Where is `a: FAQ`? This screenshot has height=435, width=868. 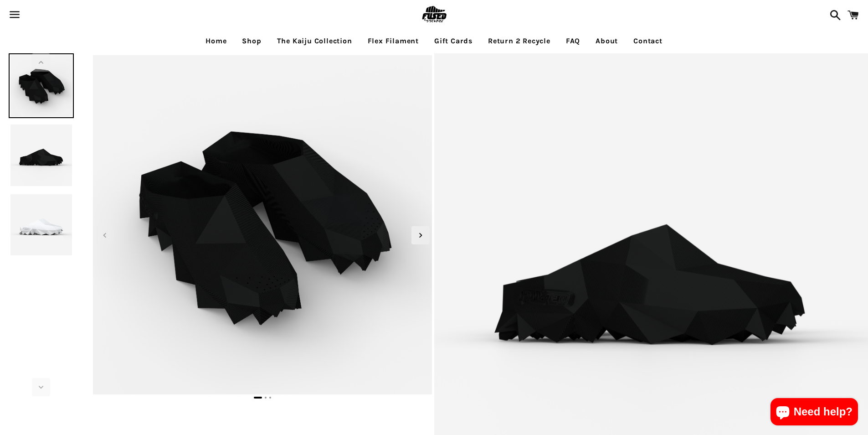
a: FAQ is located at coordinates (573, 41).